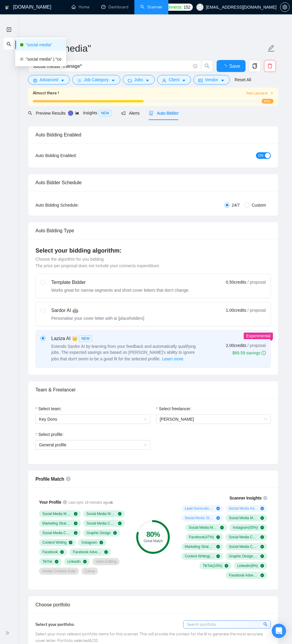 Image resolution: width=292 pixels, height=644 pixels. I want to click on span: Lead Generation ( 11 %), so click(199, 509).